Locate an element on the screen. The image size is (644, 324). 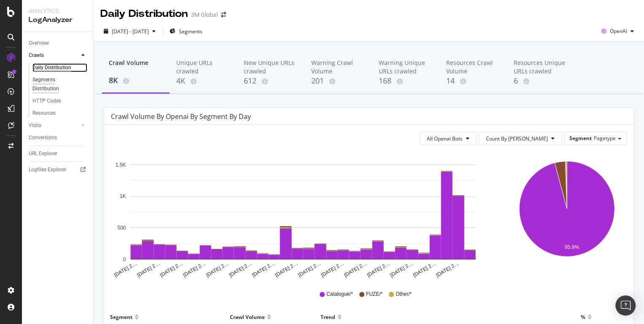
div: Crawl Volume by openai by Segment by Day is located at coordinates (181, 116).